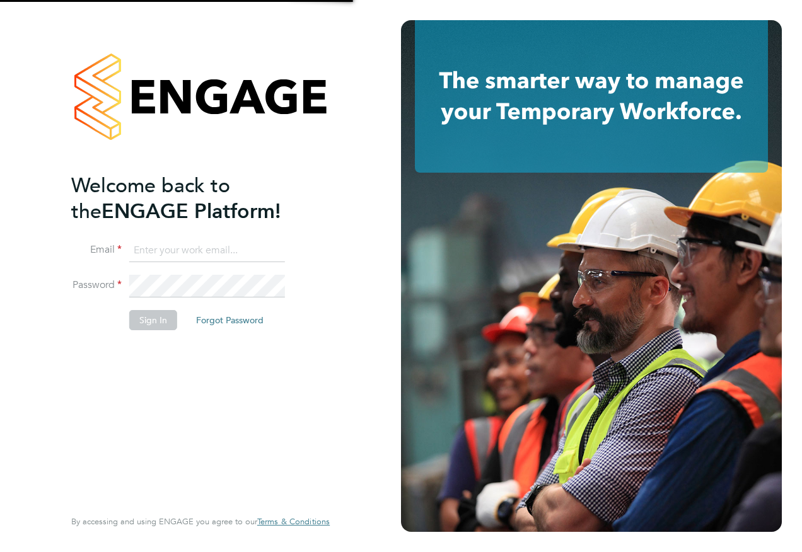 The width and height of the screenshot is (802, 552). Describe the element at coordinates (96, 250) in the screenshot. I see `label: Email` at that location.